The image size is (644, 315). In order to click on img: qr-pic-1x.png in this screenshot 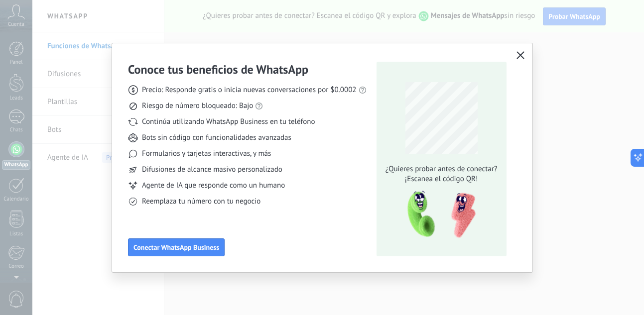, I will do `click(438, 214)`.